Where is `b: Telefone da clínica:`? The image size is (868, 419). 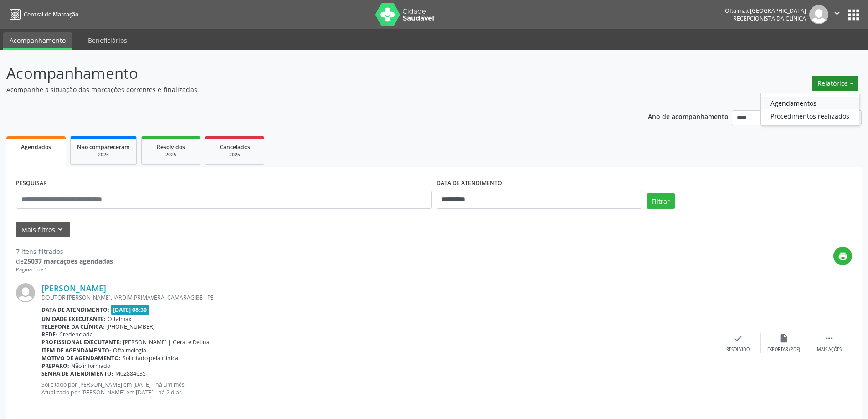 b: Telefone da clínica: is located at coordinates (73, 327).